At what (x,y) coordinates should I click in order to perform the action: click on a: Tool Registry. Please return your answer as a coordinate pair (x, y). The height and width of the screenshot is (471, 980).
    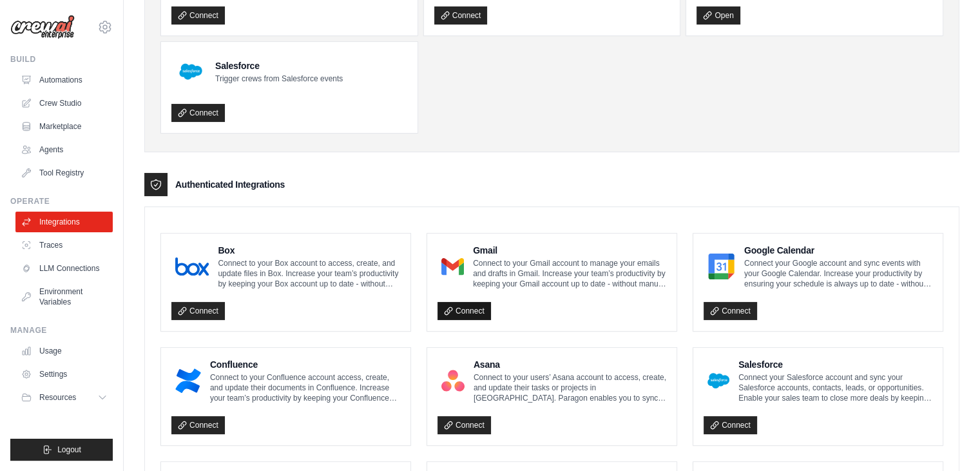
    Looking at the image, I should click on (64, 173).